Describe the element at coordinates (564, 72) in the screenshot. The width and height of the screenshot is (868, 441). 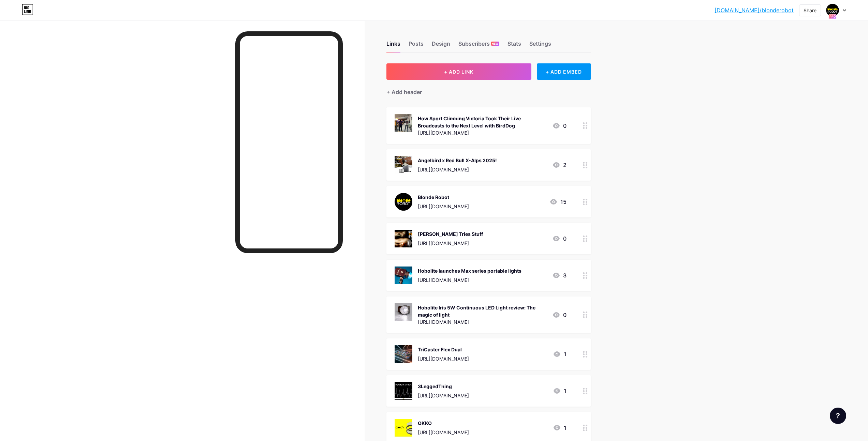
I see `div: + ADD EMBED` at that location.